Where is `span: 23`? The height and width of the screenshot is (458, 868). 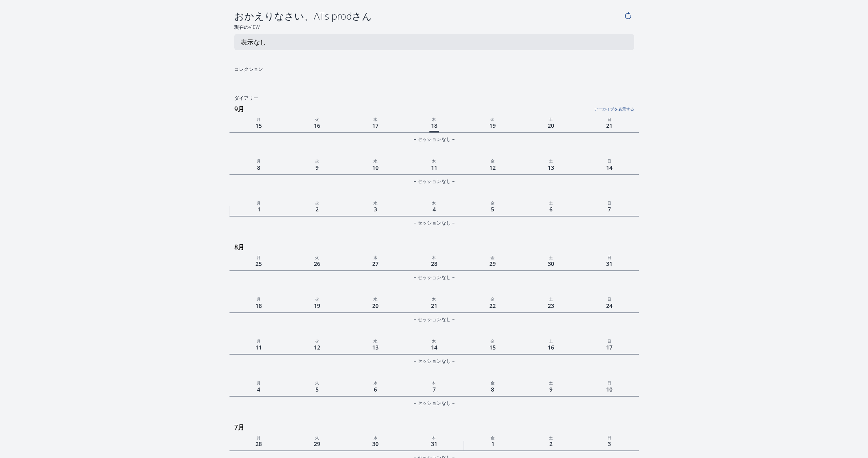
span: 23 is located at coordinates (551, 306).